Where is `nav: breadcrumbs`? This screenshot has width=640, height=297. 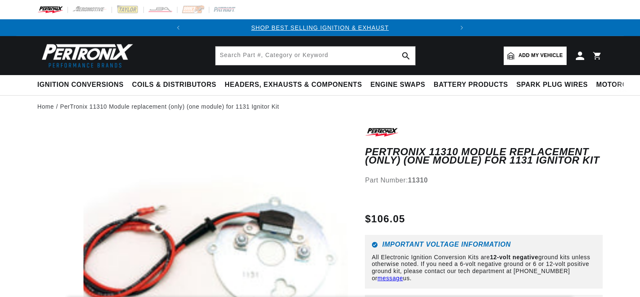
nav: breadcrumbs is located at coordinates (320, 107).